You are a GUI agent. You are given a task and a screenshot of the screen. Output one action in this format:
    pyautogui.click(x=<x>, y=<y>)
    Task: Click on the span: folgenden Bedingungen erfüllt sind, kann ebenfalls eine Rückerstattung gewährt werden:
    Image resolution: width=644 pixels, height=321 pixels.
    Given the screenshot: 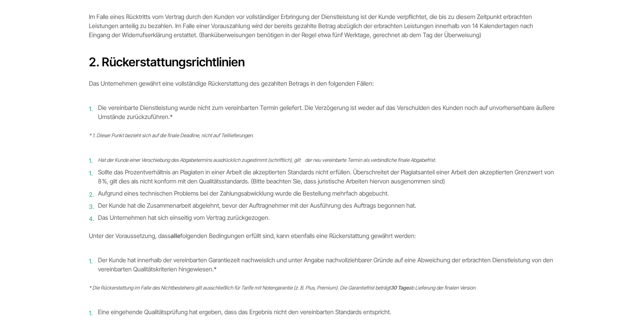 What is the action you would take?
    pyautogui.click(x=298, y=235)
    